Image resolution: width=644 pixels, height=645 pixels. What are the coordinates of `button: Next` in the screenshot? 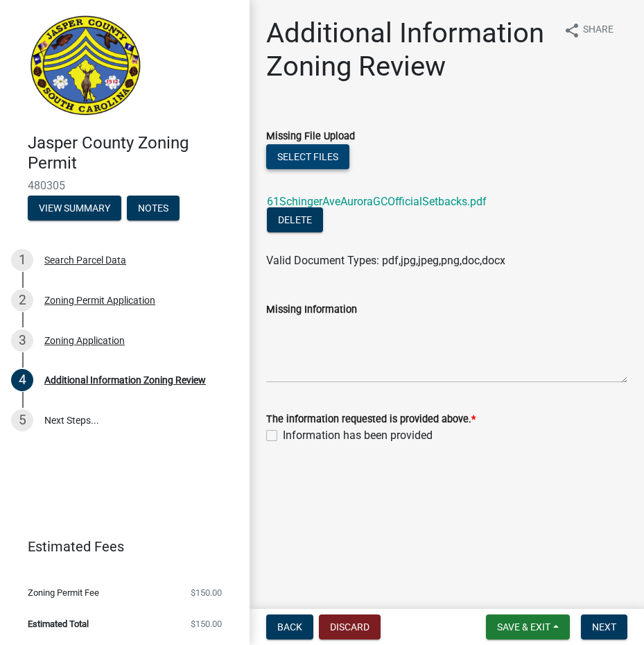 It's located at (603, 627).